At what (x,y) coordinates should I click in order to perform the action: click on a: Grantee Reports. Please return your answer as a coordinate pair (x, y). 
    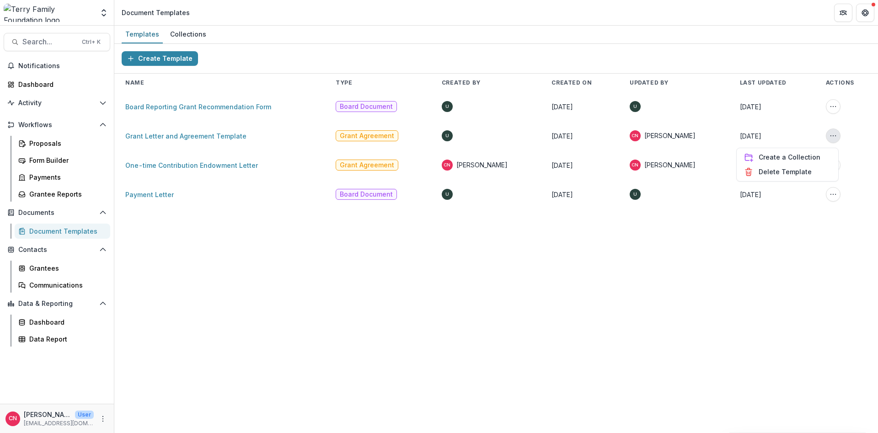
    Looking at the image, I should click on (62, 194).